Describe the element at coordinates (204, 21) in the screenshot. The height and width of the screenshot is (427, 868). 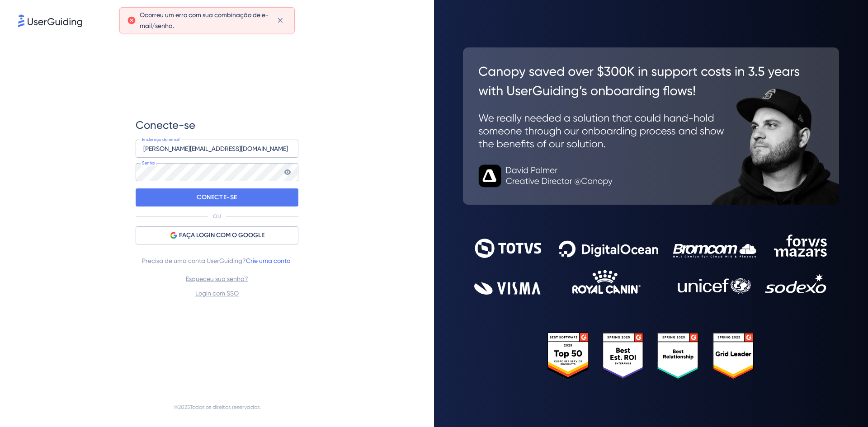
I see `font: Ocorreu um erro com sua combinação de e-mail/senha.` at that location.